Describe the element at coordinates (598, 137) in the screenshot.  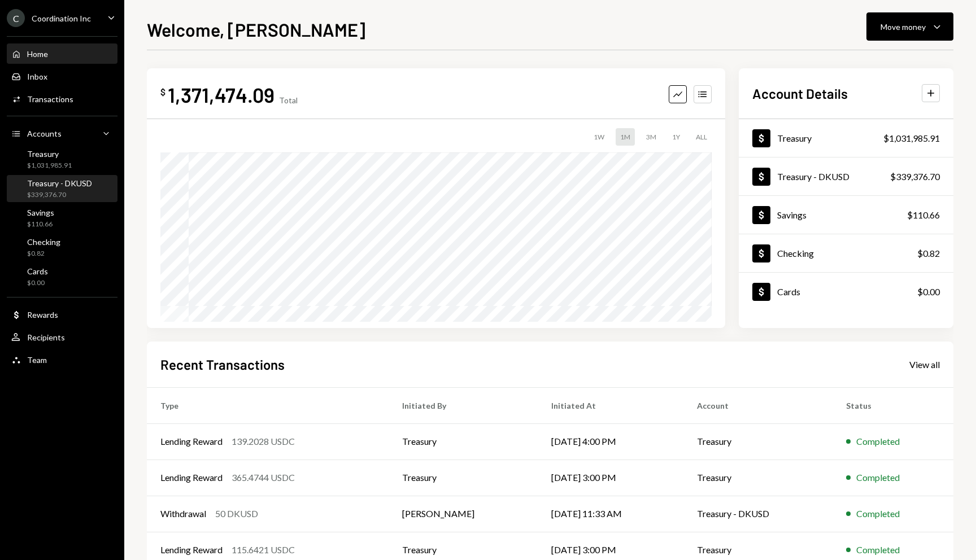
I see `div: 1W` at that location.